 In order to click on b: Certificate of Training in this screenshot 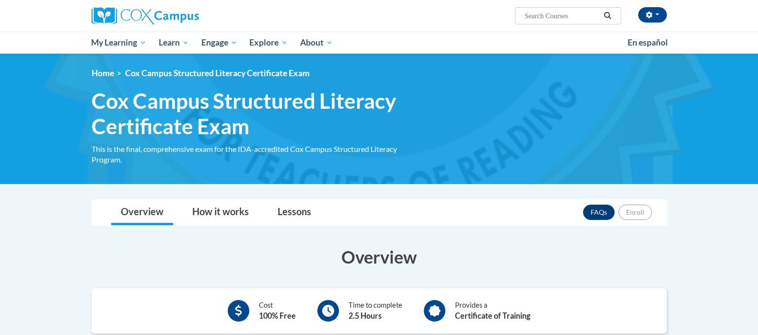, I will do `click(493, 316)`.